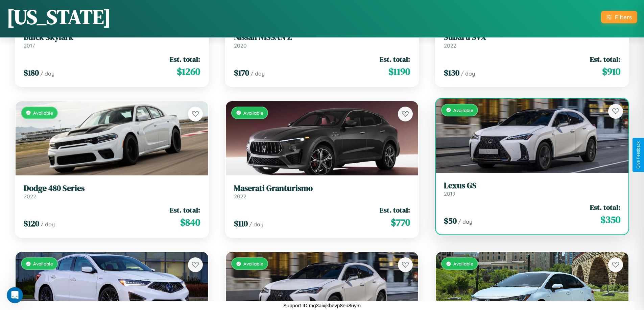 The height and width of the screenshot is (310, 644). Describe the element at coordinates (112, 191) in the screenshot. I see `a: Dodge 480 Series2022` at that location.